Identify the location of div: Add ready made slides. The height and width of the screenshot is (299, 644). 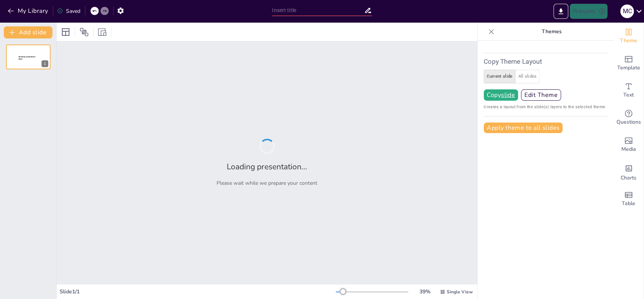
(628, 63).